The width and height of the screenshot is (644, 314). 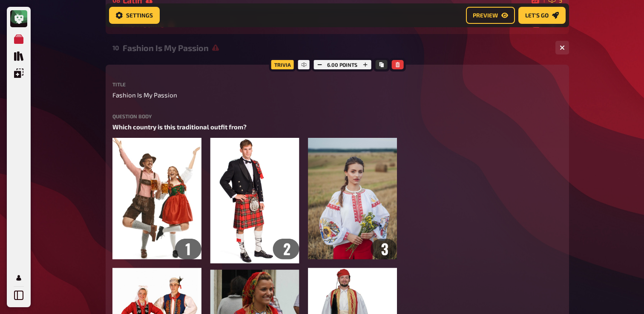 I want to click on a: Overlays, so click(x=19, y=73).